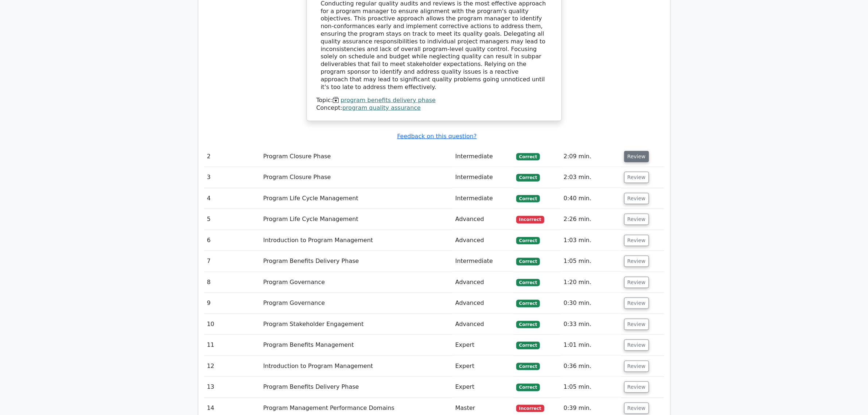  Describe the element at coordinates (232, 366) in the screenshot. I see `td: 12` at that location.